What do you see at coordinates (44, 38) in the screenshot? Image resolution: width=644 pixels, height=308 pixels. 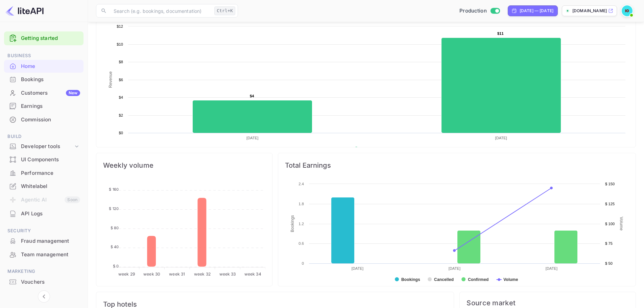 I see `div: Getting started` at bounding box center [44, 38].